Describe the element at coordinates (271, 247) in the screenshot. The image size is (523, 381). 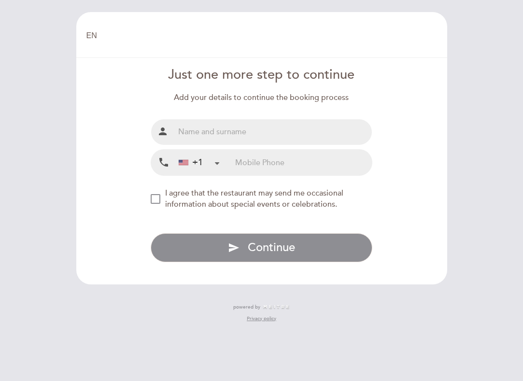
I see `span: Continue` at that location.